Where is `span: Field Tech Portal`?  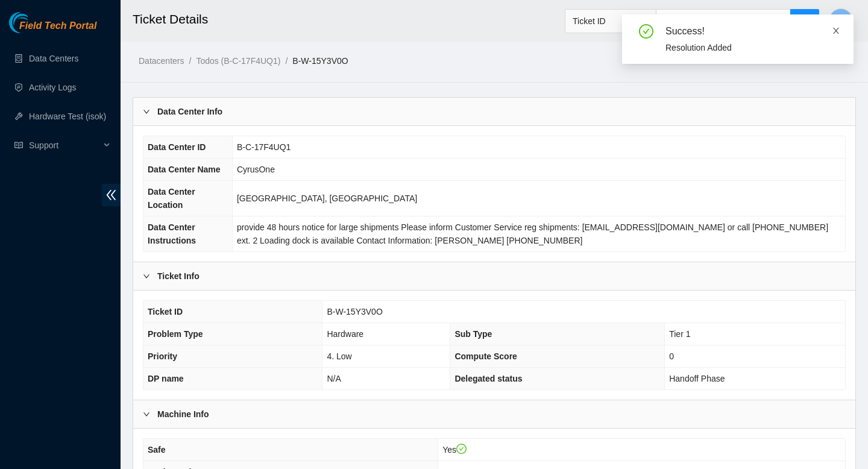 span: Field Tech Portal is located at coordinates (58, 26).